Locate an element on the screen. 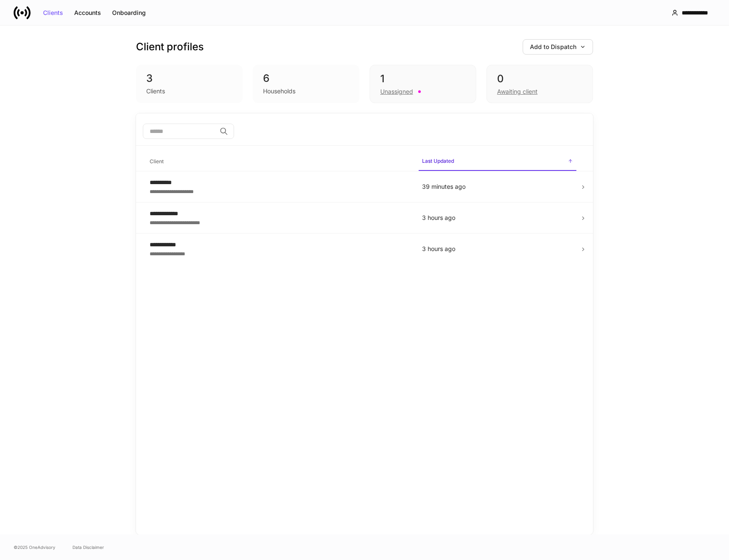  a: Data Disclaimer is located at coordinates (88, 547).